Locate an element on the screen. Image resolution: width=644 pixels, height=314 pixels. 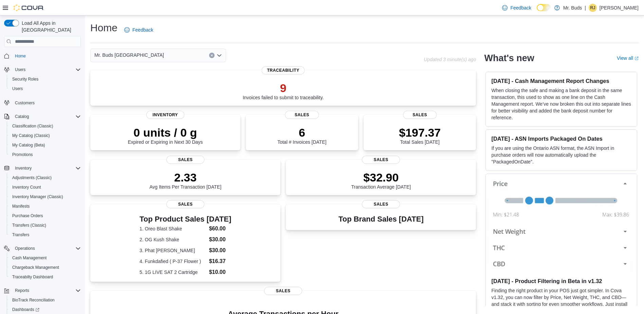
a: Home is located at coordinates (21, 56).